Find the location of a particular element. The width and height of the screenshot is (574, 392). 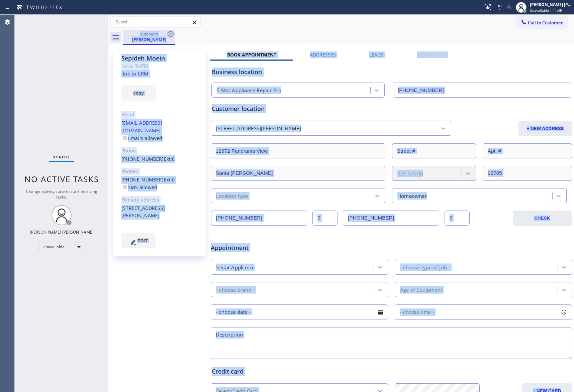

input: Phone Number 2 is located at coordinates (391, 218).